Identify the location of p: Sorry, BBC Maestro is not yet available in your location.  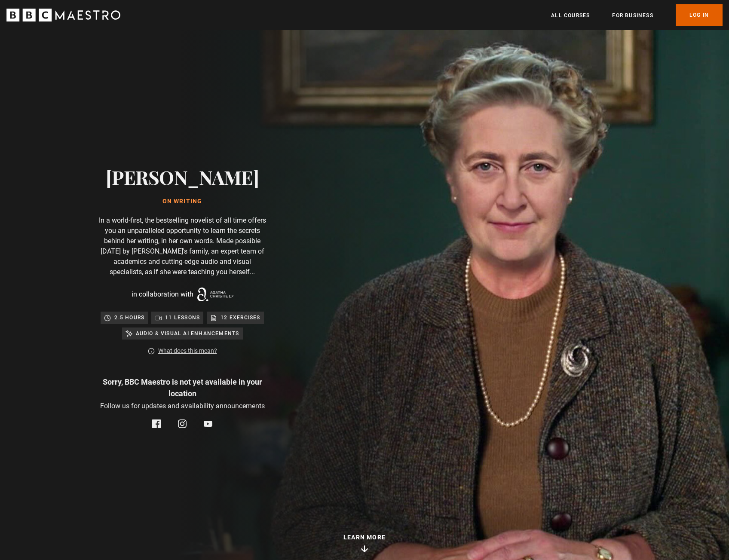
(182, 388).